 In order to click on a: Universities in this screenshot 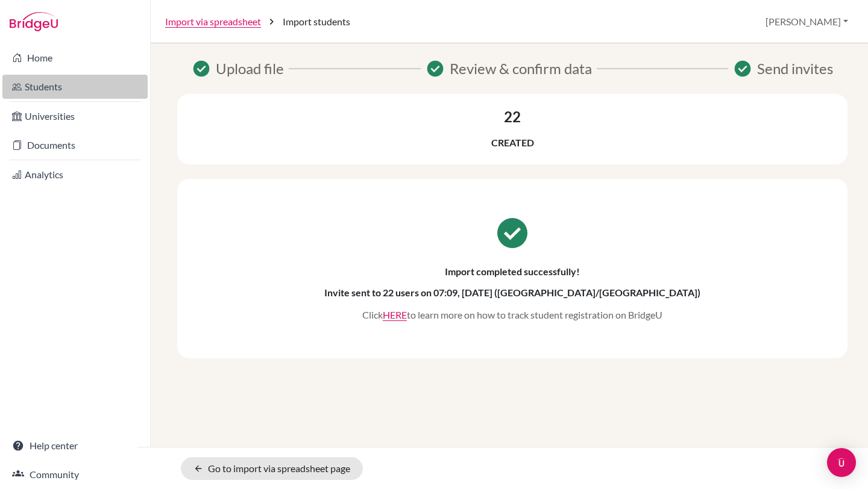, I will do `click(75, 116)`.